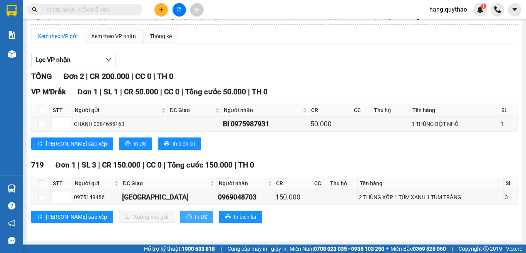  Describe the element at coordinates (35, 10) in the screenshot. I see `span: search` at that location.